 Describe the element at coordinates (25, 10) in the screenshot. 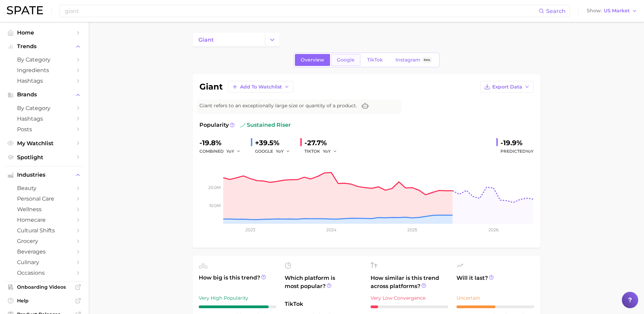

I see `img: SPATE` at that location.